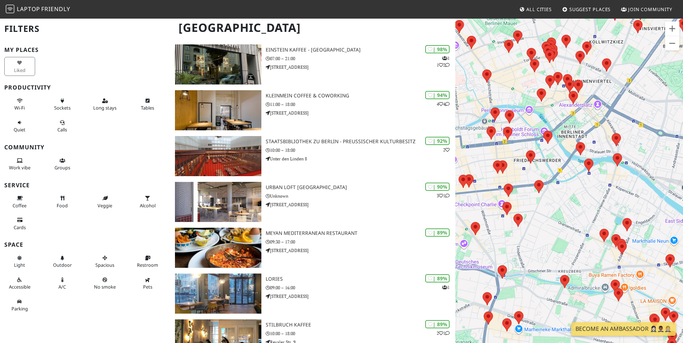 The height and width of the screenshot is (343, 683). Describe the element at coordinates (672, 43) in the screenshot. I see `button: Zoom out` at that location.